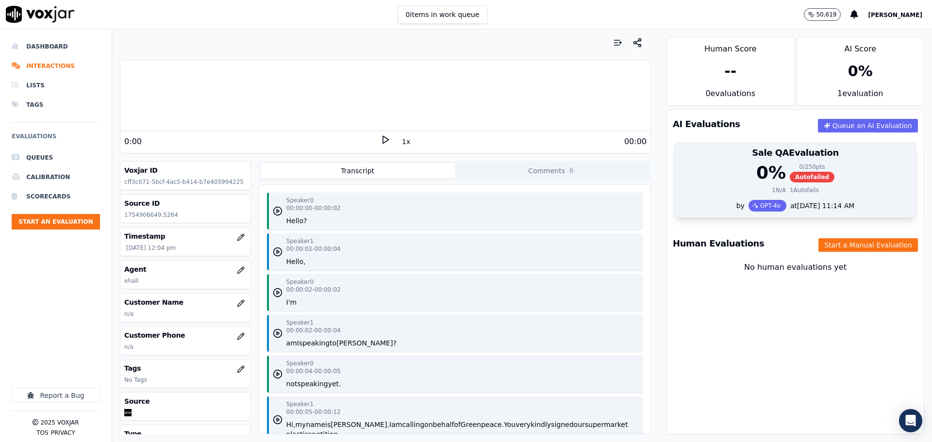 This screenshot has width=932, height=442. Describe the element at coordinates (300, 425) in the screenshot. I see `button: my` at that location.